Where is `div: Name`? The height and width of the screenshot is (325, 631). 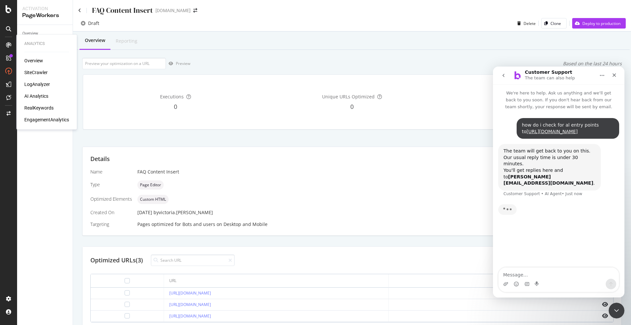
div: Name is located at coordinates (111, 172).